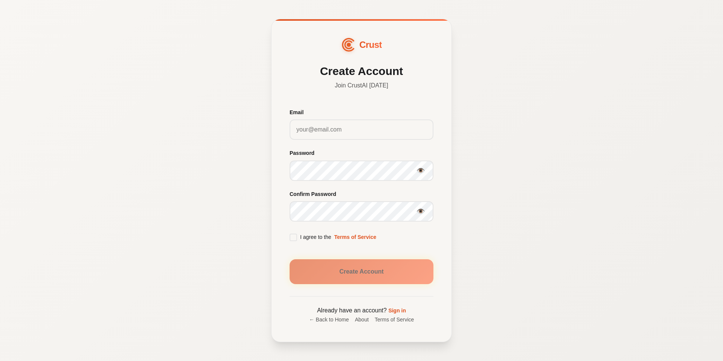 The height and width of the screenshot is (361, 723). Describe the element at coordinates (361, 112) in the screenshot. I see `label: Email` at that location.